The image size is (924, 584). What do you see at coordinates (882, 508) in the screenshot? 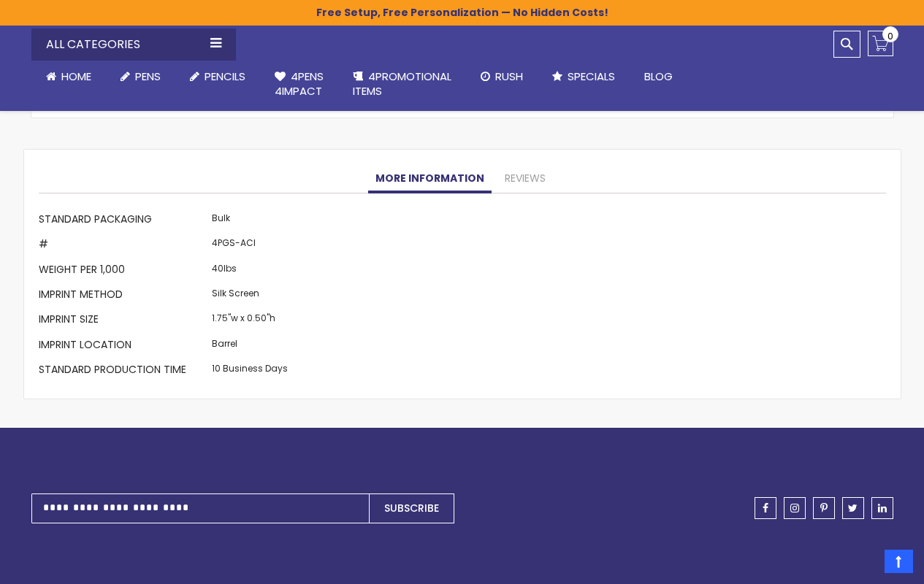
I see `a: linkedin` at bounding box center [882, 508].